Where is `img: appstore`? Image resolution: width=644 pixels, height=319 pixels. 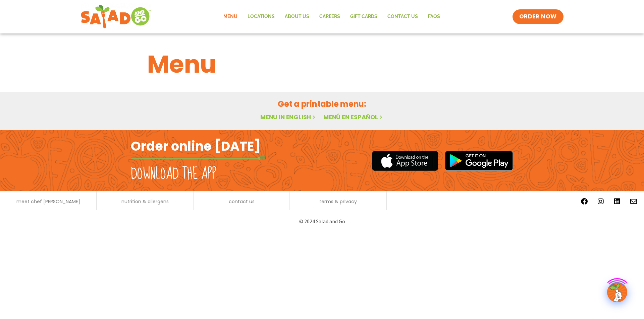 img: appstore is located at coordinates (405, 160).